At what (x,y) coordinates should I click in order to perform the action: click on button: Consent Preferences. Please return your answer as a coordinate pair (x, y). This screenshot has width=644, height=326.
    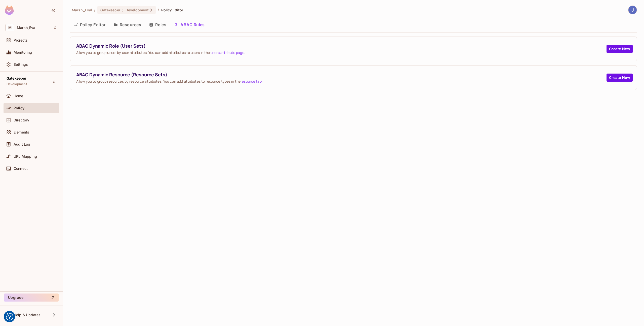
    Looking at the image, I should click on (9, 317).